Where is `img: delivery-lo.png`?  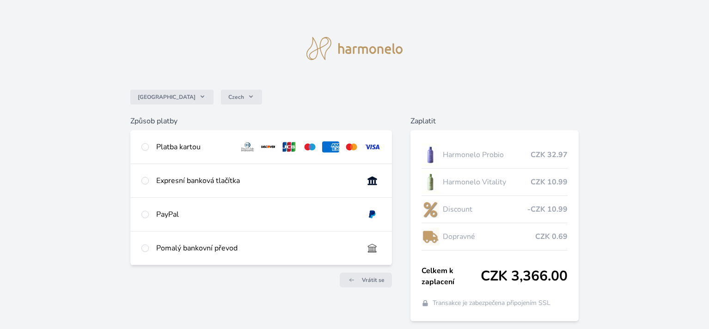
img: delivery-lo.png is located at coordinates (430, 237).